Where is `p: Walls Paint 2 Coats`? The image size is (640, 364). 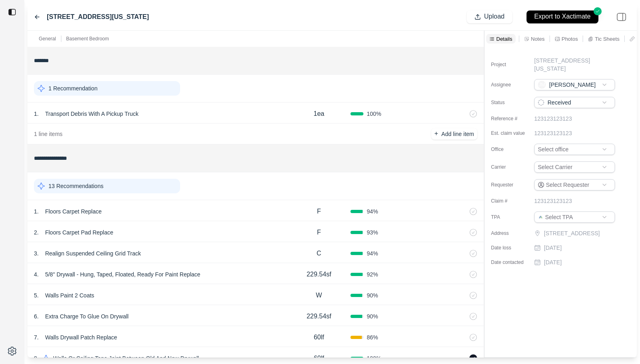 p: Walls Paint 2 Coats is located at coordinates (70, 295).